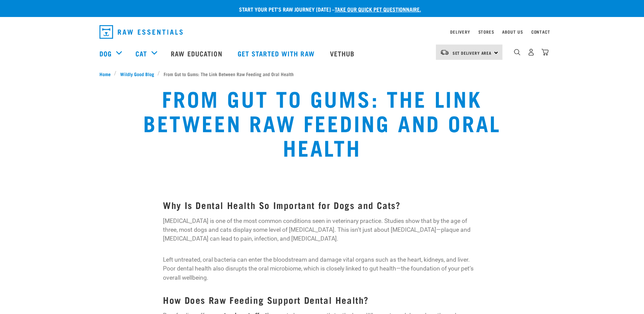 The height and width of the screenshot is (314, 644). Describe the element at coordinates (487, 32) in the screenshot. I see `a: Stores` at that location.